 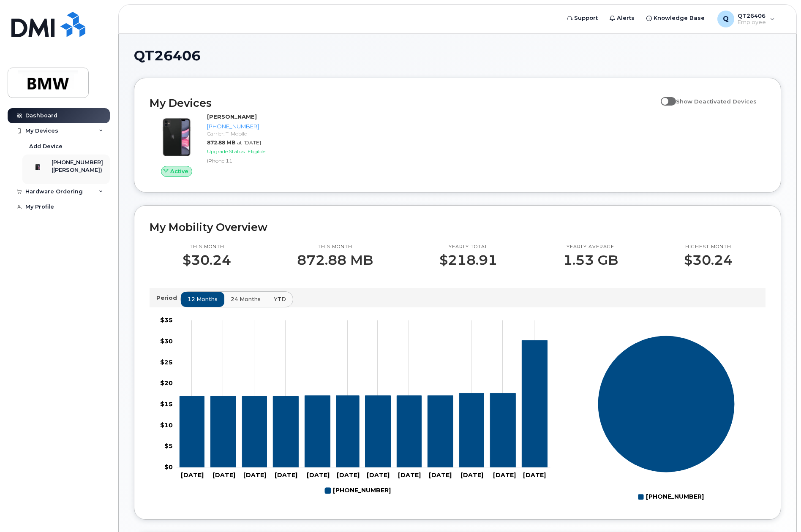 What do you see at coordinates (169, 446) in the screenshot?
I see `tspan: $5` at bounding box center [169, 446].